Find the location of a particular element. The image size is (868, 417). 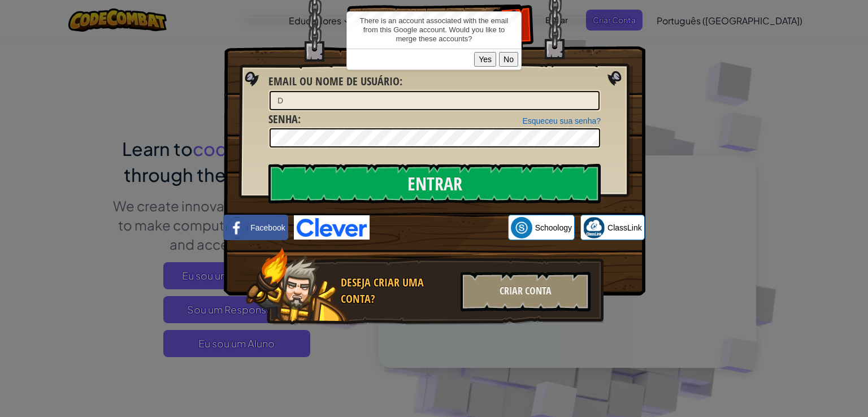

img: schoology.png is located at coordinates (522, 228).